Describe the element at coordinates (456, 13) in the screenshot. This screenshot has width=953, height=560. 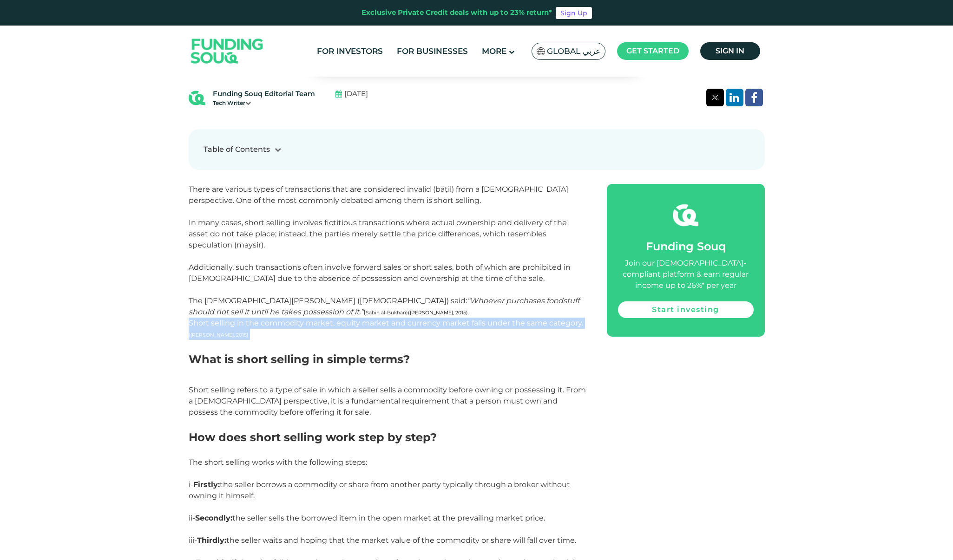
I see `div: Exclusive Private Credit deals with up to 23% return*` at that location.